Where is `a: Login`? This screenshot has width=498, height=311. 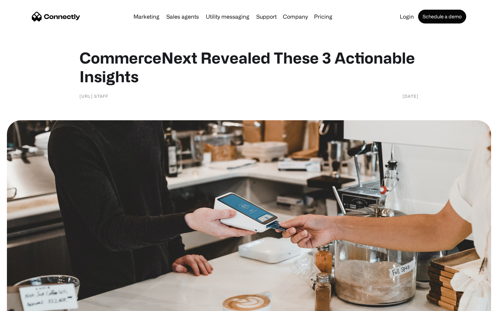 a: Login is located at coordinates (407, 17).